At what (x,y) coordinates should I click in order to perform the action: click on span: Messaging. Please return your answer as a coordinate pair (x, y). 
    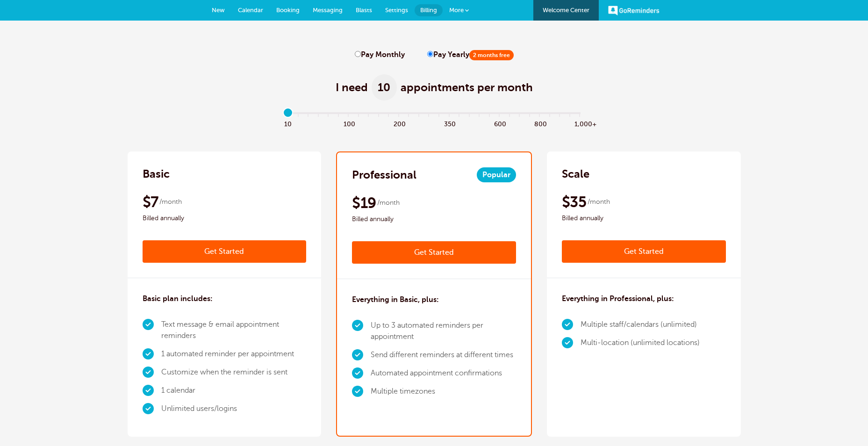
    Looking at the image, I should click on (328, 10).